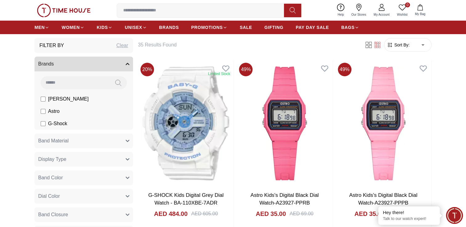 This screenshot has width=466, height=227. What do you see at coordinates (340, 10) in the screenshot?
I see `a: Help` at bounding box center [340, 10].